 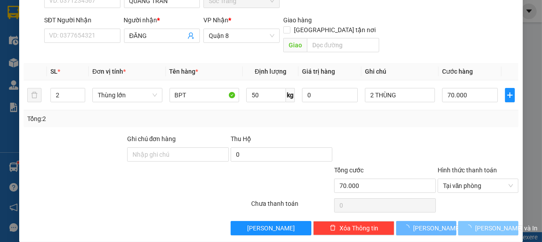 What do you see at coordinates (162, 20) in the screenshot?
I see `div: Người nhận` at bounding box center [162, 20].